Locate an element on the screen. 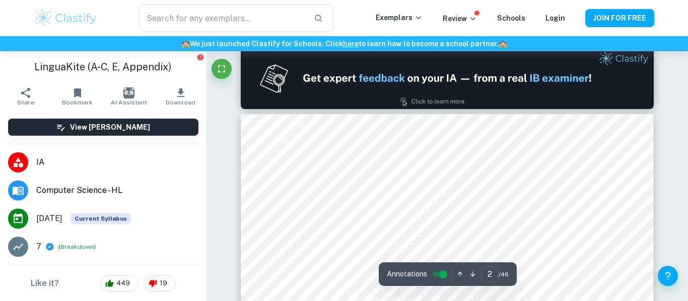 This screenshot has width=688, height=301. span: Download is located at coordinates (180, 103).